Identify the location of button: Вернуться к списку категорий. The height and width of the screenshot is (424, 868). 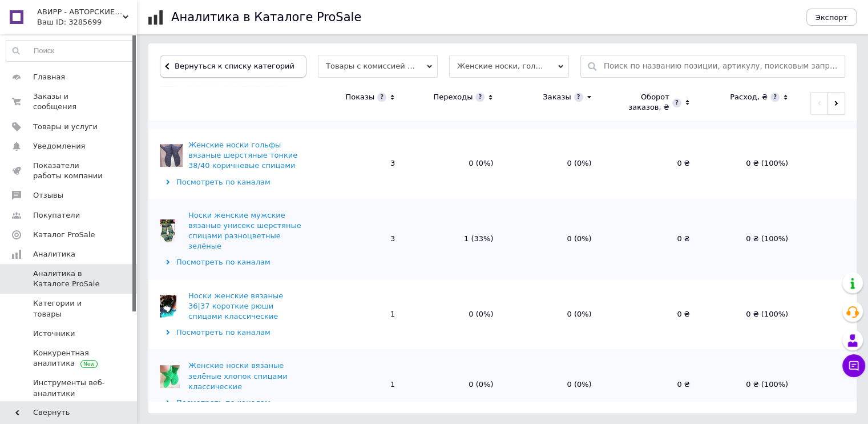
(233, 66).